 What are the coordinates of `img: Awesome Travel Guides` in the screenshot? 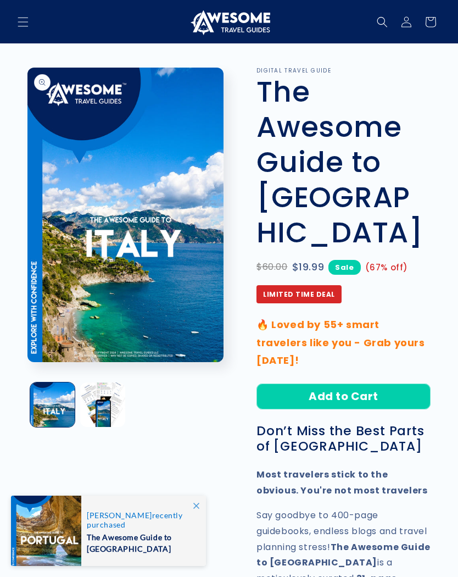 It's located at (229, 22).